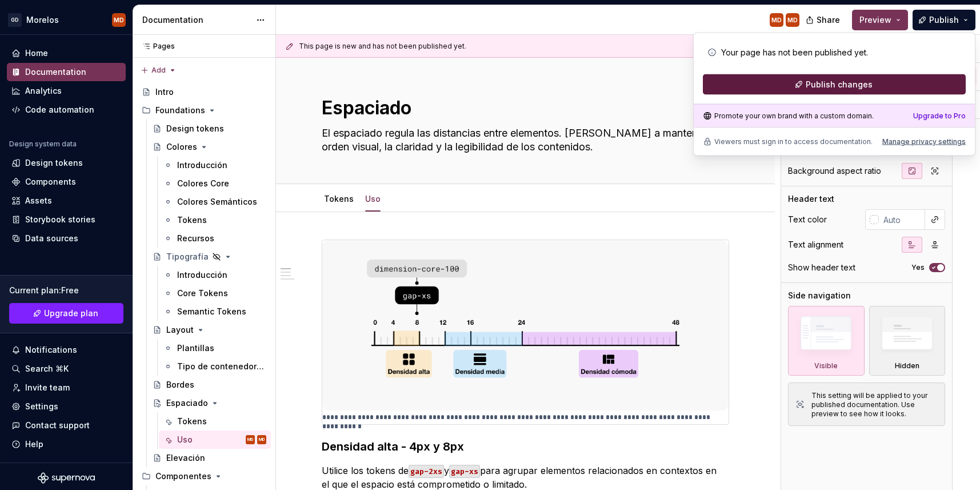 The height and width of the screenshot is (490, 980). What do you see at coordinates (215, 184) in the screenshot?
I see `a: Colores Core` at bounding box center [215, 184].